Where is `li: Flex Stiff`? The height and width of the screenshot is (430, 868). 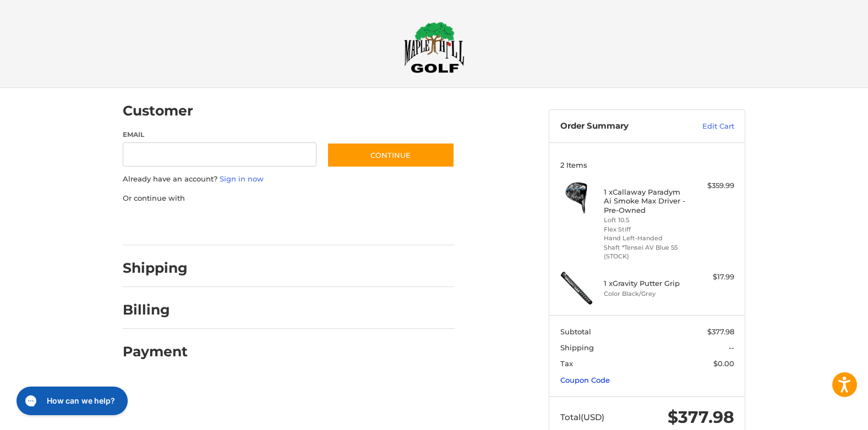 li: Flex Stiff is located at coordinates (645, 229).